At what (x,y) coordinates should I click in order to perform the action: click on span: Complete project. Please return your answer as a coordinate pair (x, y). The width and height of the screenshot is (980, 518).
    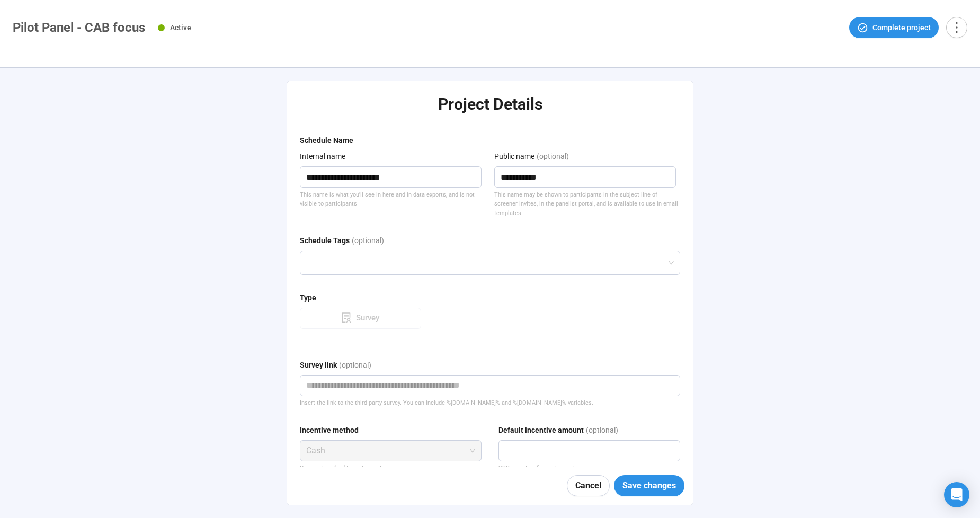
    Looking at the image, I should click on (902, 28).